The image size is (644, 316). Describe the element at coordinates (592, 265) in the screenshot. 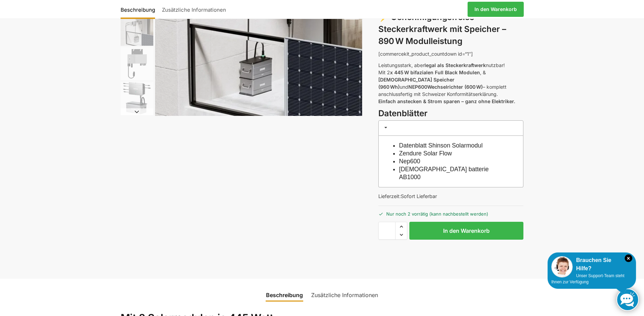

I see `div: Brauchen Sie Hilfe?` at that location.